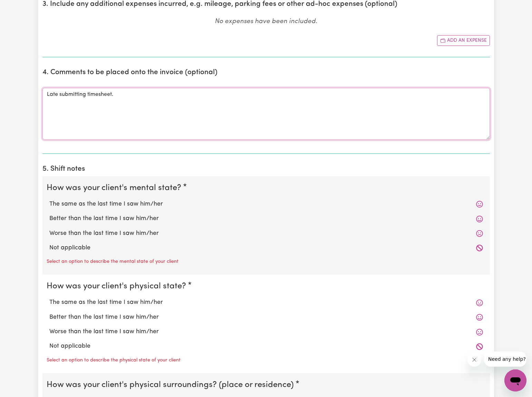 The width and height of the screenshot is (532, 397). What do you see at coordinates (267, 114) in the screenshot?
I see `textarea: Late submitting timesheet.` at bounding box center [267, 114].